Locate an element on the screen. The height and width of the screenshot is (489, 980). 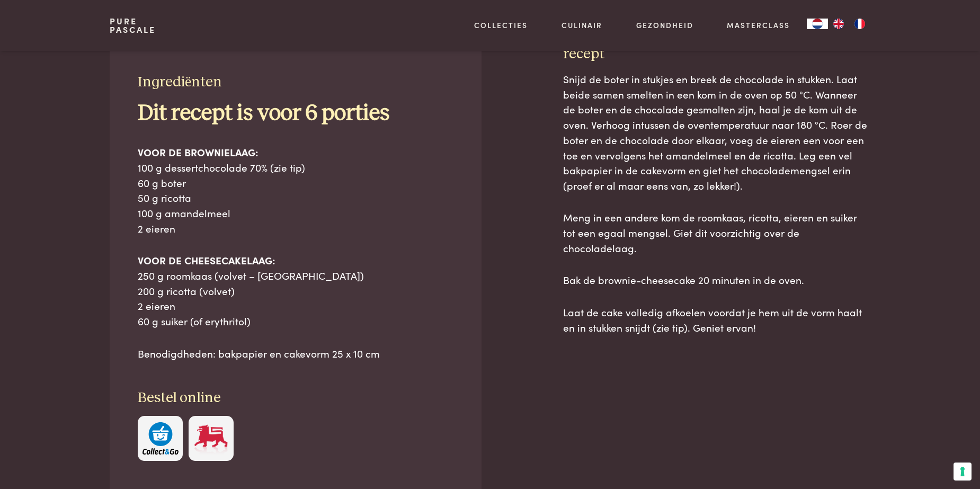
button: Uw voorkeuren voor toestemming voor trackingtechnologieën is located at coordinates (962, 472).